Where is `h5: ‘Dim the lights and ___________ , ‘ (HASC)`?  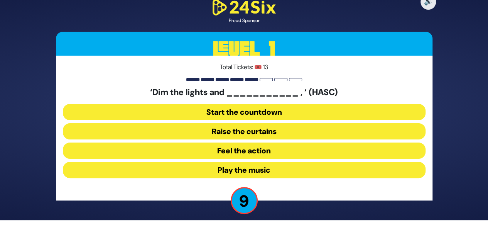 h5: ‘Dim the lights and ___________ , ‘ (HASC) is located at coordinates (244, 92).